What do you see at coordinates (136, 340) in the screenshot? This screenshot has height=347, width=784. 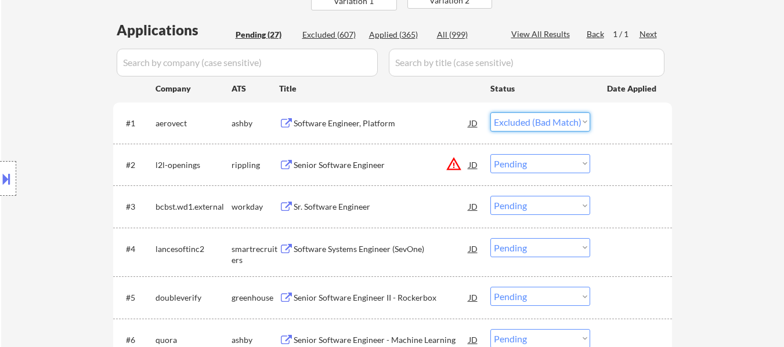 I see `div: #6` at bounding box center [136, 340].